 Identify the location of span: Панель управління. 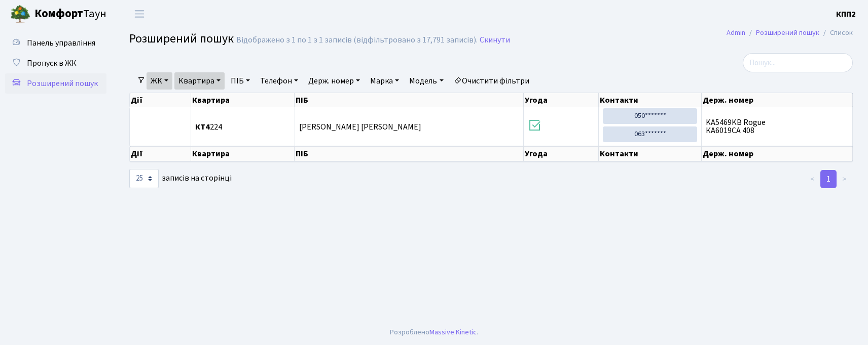
(61, 43).